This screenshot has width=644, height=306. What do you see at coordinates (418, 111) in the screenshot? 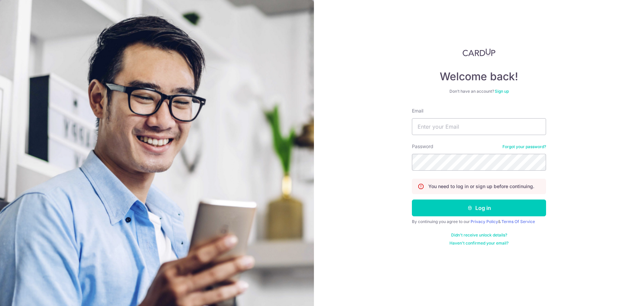
I see `label: Email` at bounding box center [418, 111].